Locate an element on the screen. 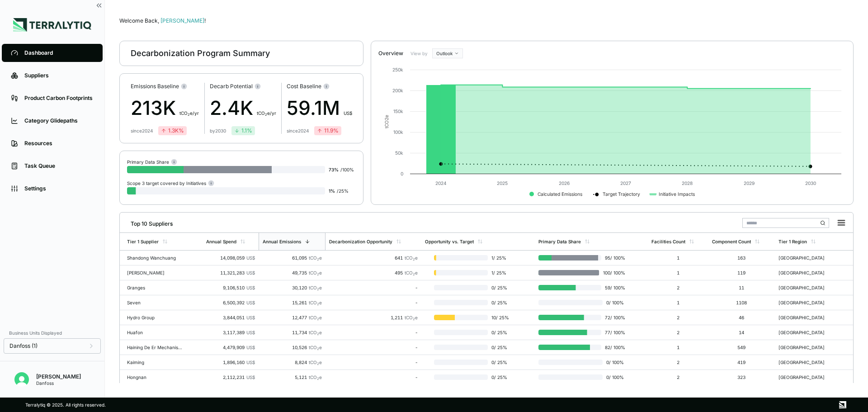  div: 30,120 is located at coordinates (292, 287).